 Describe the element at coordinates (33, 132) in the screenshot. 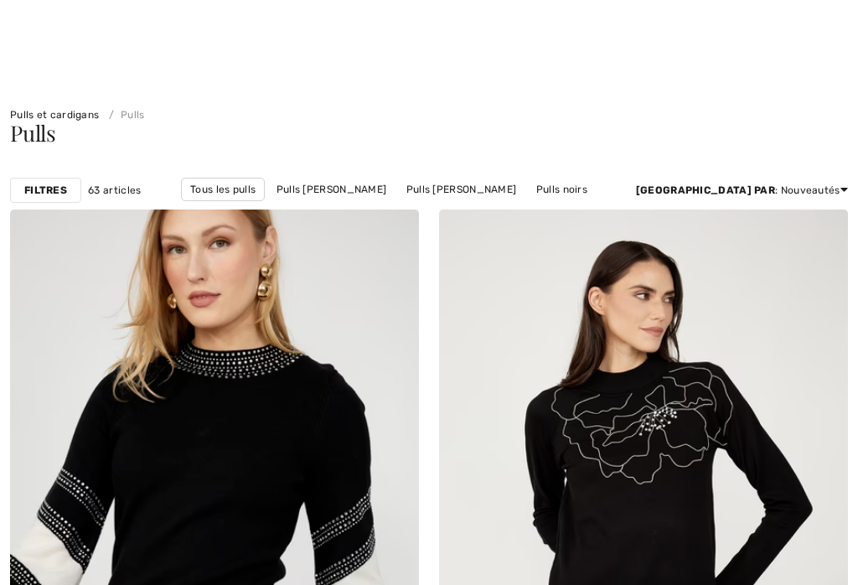

I see `span: Pulls` at that location.